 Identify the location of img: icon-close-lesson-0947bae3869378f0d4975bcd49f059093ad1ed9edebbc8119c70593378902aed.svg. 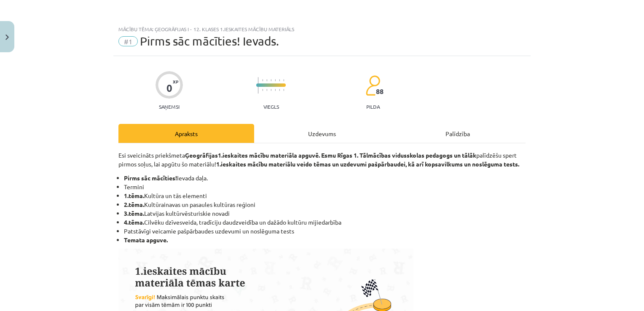
(7, 37).